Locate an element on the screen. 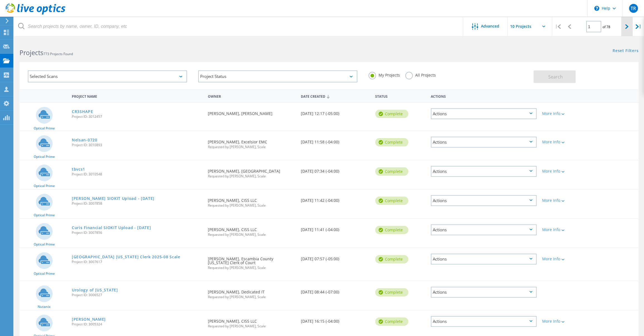  span: Search is located at coordinates (556, 77).